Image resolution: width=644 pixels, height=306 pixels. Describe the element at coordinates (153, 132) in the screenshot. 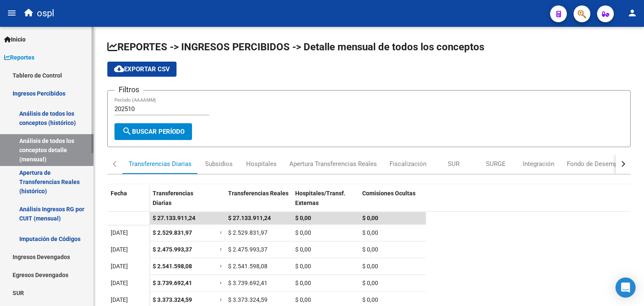

I see `button: Buscar Período` at that location.